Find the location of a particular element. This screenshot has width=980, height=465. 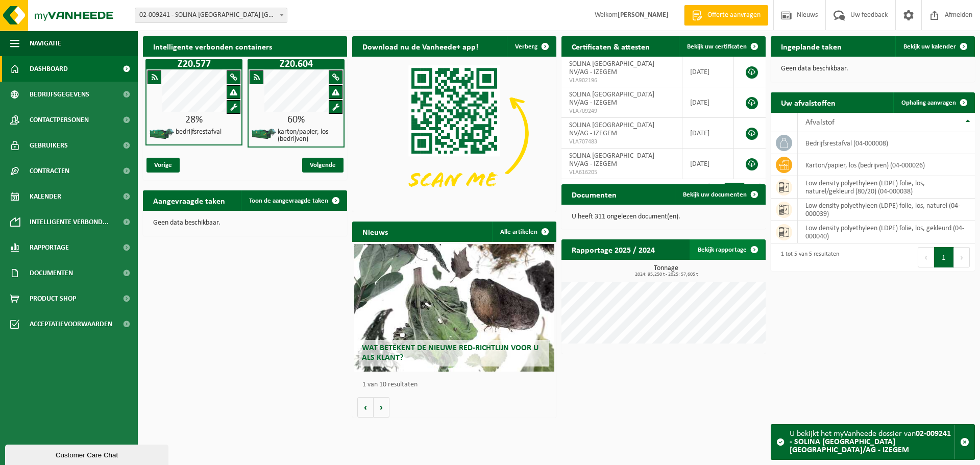

p: U heeft 311 ongelezen document(en). is located at coordinates (663, 216).